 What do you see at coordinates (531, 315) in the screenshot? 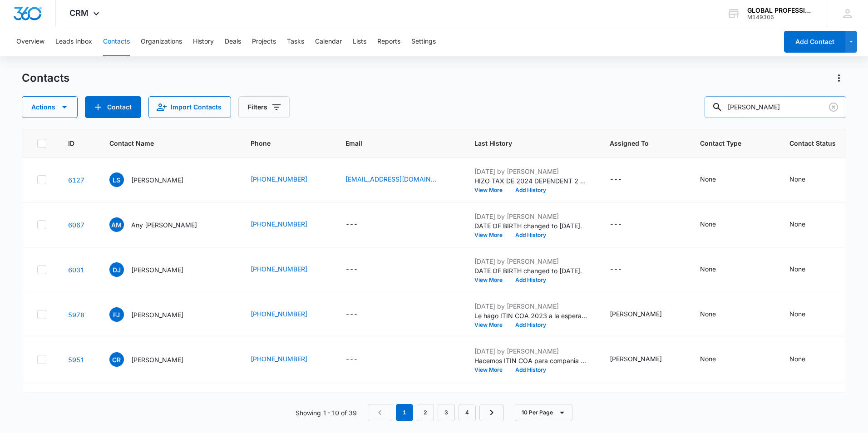
I see `p: Le hago ITIN COA 2023 a la espera de forma 1099 para hacer tax 2024` at bounding box center [531, 315].